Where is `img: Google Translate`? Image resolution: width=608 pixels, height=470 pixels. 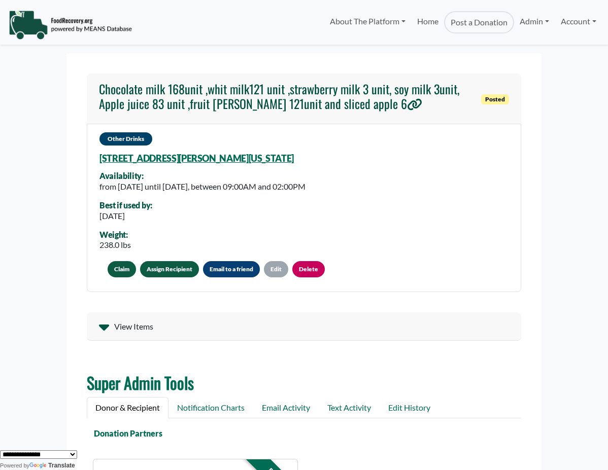
img: Google Translate is located at coordinates (39, 466).